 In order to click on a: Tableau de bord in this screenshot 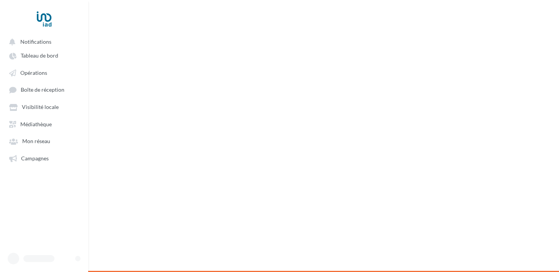, I will do `click(44, 55)`.